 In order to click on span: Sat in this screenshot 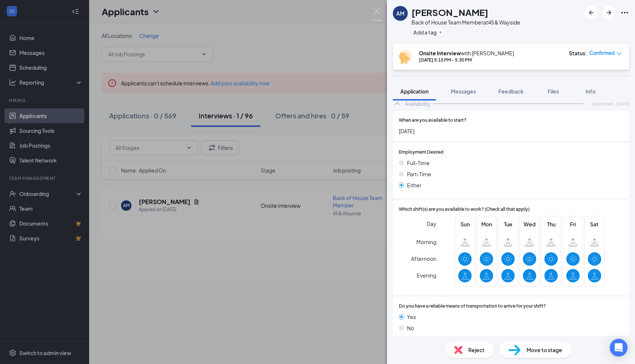, I will do `click(594, 224)`.